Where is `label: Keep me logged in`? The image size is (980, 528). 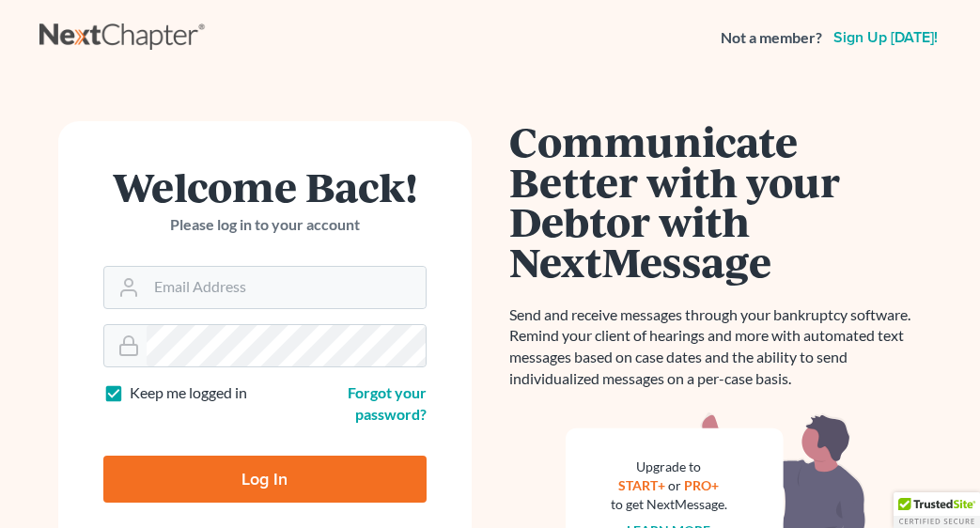 label: Keep me logged in is located at coordinates (188, 393).